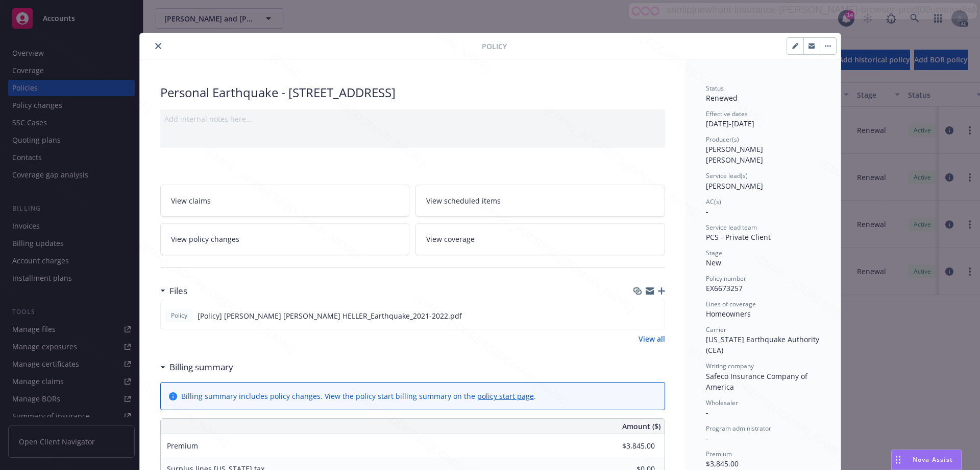 The height and width of the screenshot is (470, 980). What do you see at coordinates (639, 316) in the screenshot?
I see `button: download file` at bounding box center [639, 316].